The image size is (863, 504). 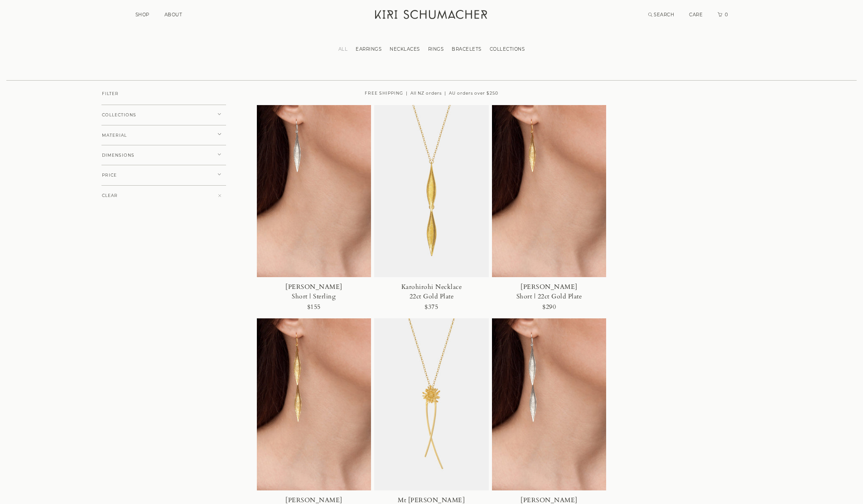 What do you see at coordinates (163, 136) in the screenshot?
I see `button: MATERIAL` at bounding box center [163, 136].